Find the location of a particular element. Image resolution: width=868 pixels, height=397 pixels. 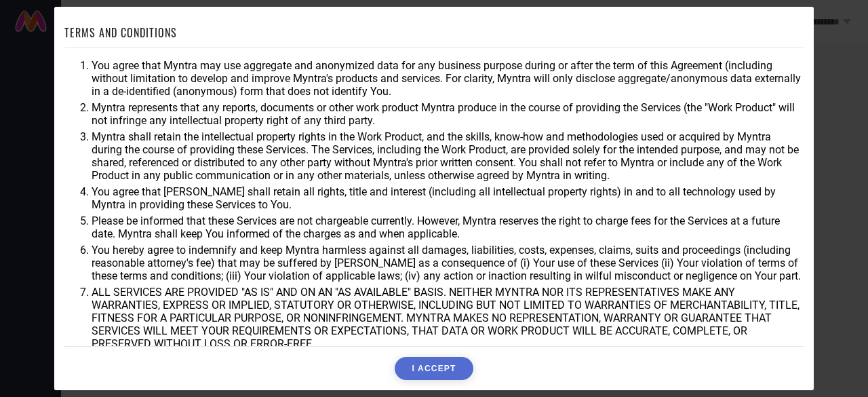

h1: TERMS AND CONDITIONS is located at coordinates (121, 32).